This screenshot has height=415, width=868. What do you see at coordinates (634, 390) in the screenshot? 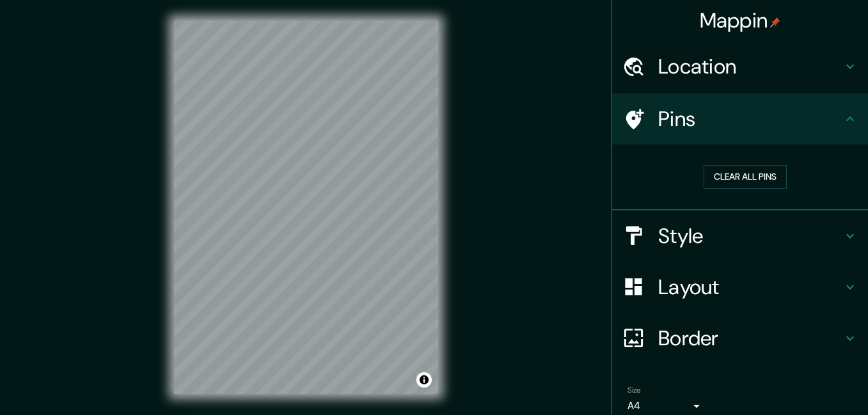
I see `label: Size` at bounding box center [634, 390].